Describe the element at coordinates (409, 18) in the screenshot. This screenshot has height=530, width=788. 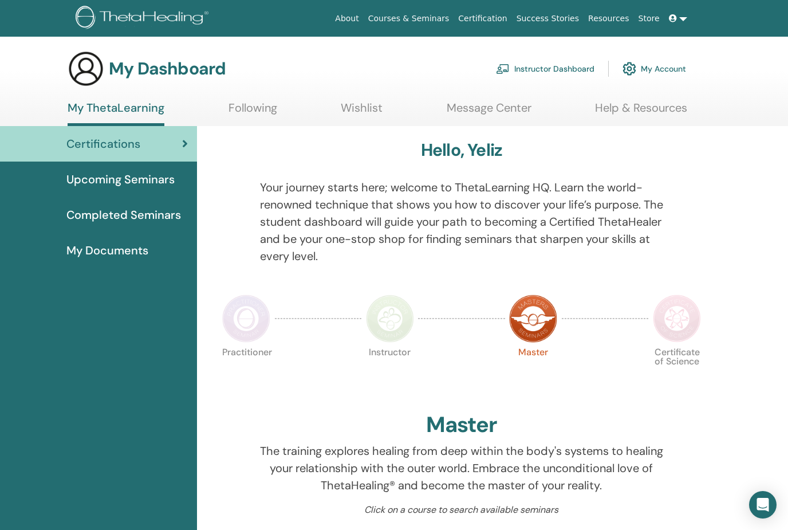
I see `a: Courses & Seminars` at that location.